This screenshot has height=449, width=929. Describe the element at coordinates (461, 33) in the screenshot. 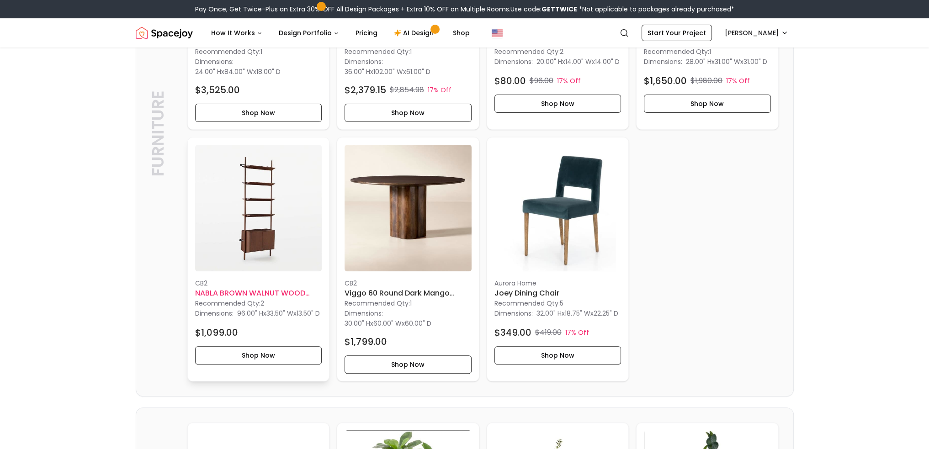

I see `a: Shop` at that location.